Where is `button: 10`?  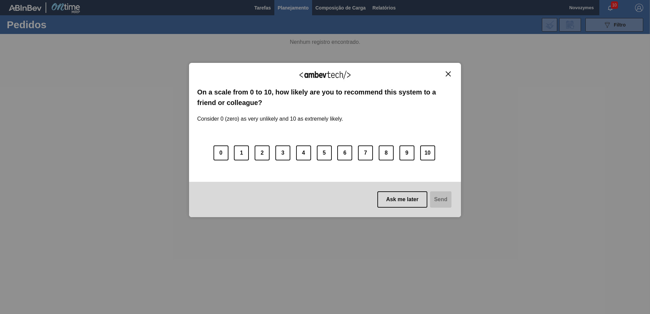
button: 10 is located at coordinates (427, 153).